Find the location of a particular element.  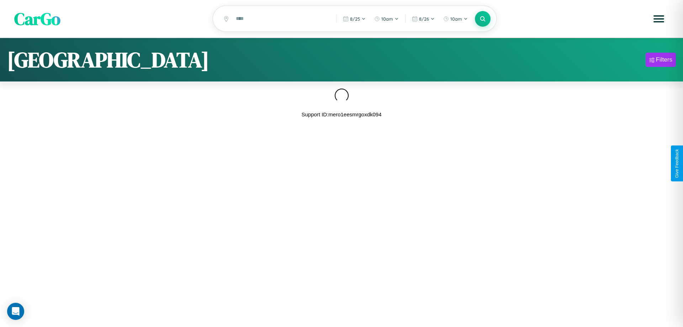

span: 8 / 26 is located at coordinates (424, 19).